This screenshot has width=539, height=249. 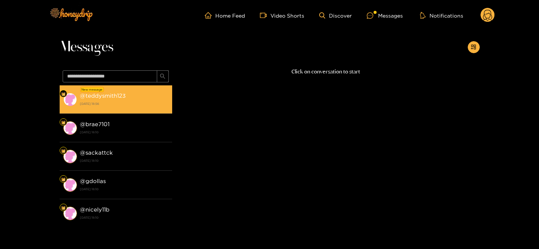 I want to click on p: Click on conversation to start, so click(x=326, y=72).